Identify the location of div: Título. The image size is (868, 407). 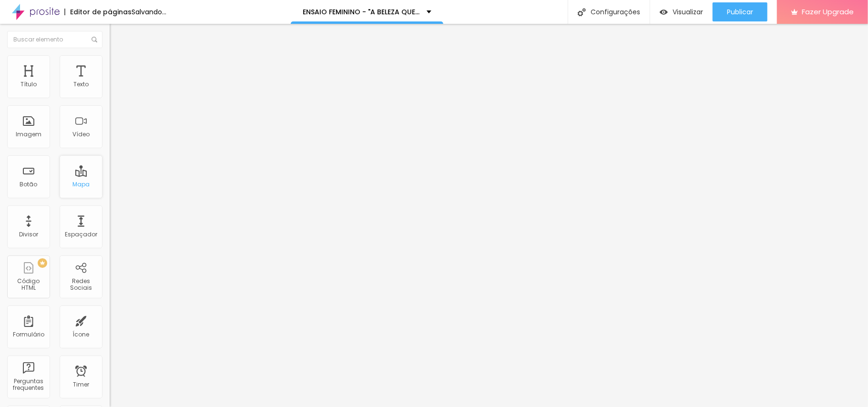
(29, 84).